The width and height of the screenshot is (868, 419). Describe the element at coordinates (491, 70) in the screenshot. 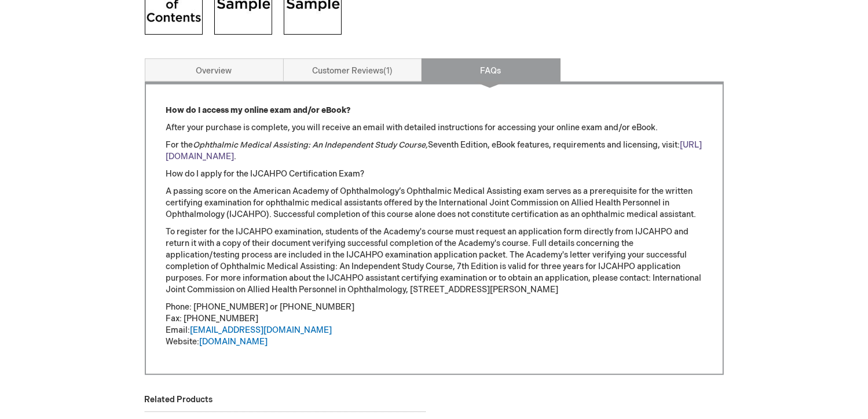

I see `a: FAQs` at that location.